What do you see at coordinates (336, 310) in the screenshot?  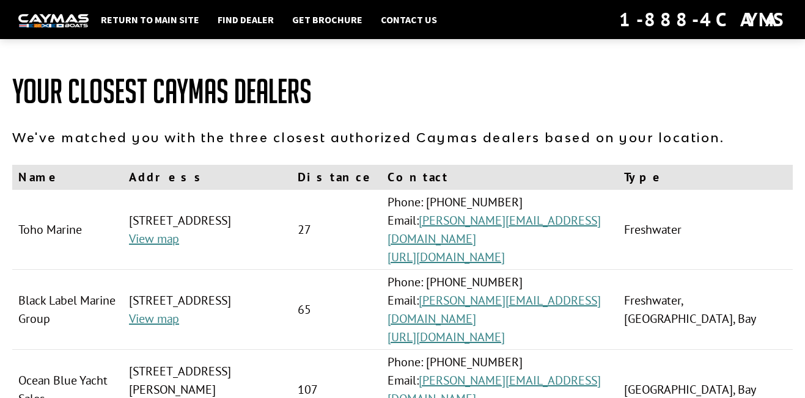 I see `td: 65` at bounding box center [336, 310].